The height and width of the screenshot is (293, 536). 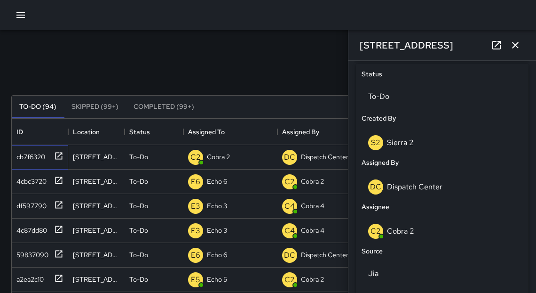 What do you see at coordinates (96, 206) in the screenshot?
I see `div: 146 Grand Avenue` at bounding box center [96, 206].